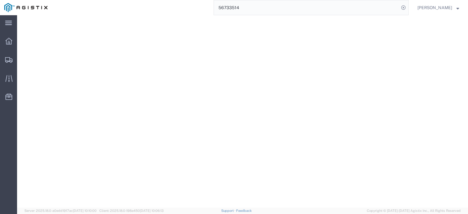 The image size is (468, 214). I want to click on span: Jesse Jordan, so click(435, 8).